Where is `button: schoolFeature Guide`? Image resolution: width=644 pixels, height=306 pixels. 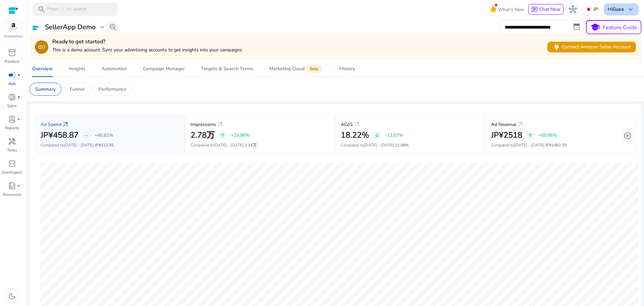 button: schoolFeature Guide is located at coordinates (613, 27).